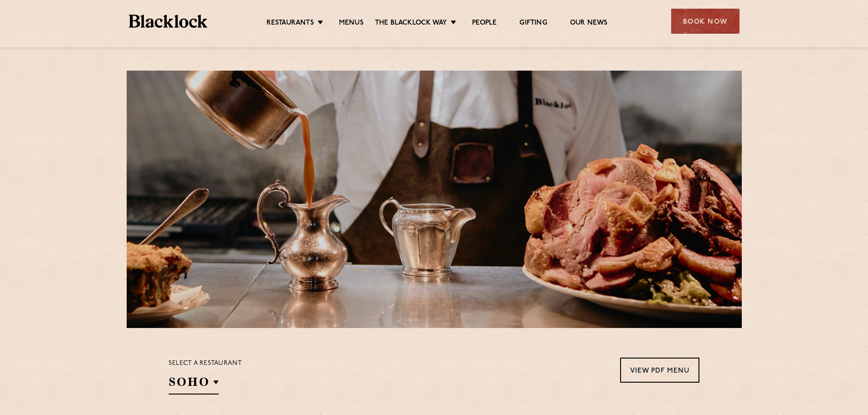  What do you see at coordinates (290, 24) in the screenshot?
I see `a: Restaurants` at bounding box center [290, 24].